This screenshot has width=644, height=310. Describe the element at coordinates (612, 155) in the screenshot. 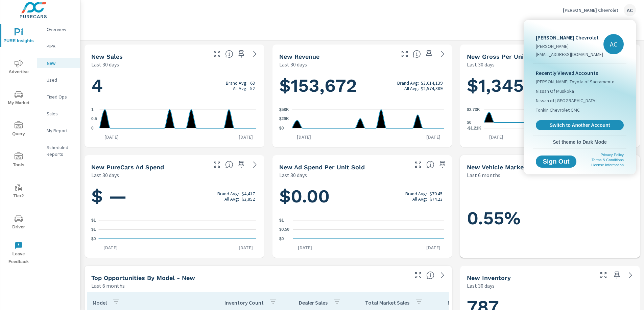

I see `a: Privacy Policy` at that location.